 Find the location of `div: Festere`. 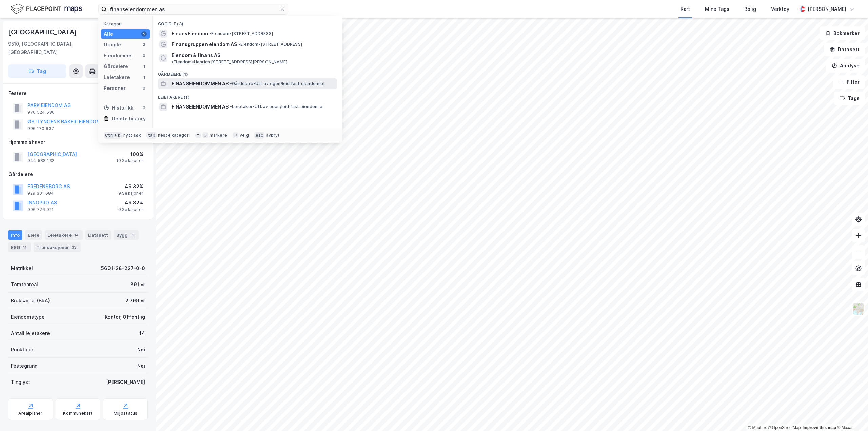

div: Festere is located at coordinates (78, 93).